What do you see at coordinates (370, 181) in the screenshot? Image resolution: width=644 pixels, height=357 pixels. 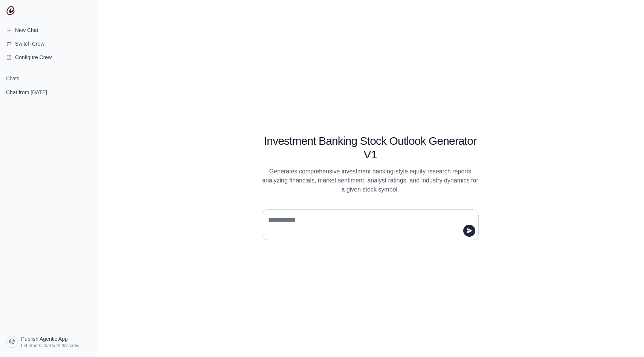 I see `p: Generates comprehensive investment banking-style equity research reports analyzing financials, ma...` at bounding box center [370, 181].